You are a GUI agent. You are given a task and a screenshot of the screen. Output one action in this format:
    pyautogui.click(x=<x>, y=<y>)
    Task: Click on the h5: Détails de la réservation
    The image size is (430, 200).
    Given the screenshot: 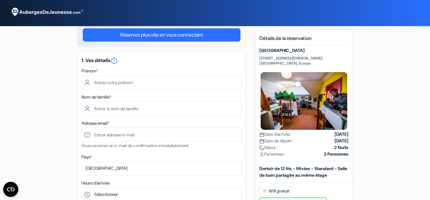 What is the action you would take?
    pyautogui.click(x=304, y=40)
    